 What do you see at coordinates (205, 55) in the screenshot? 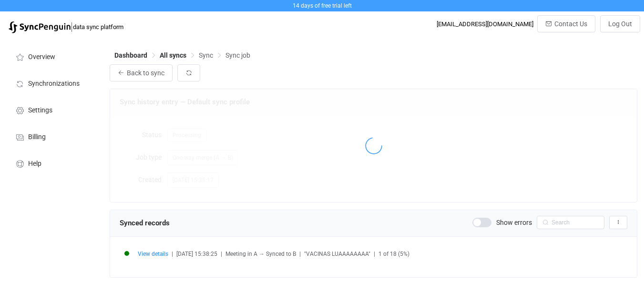
I see `span: Sync` at bounding box center [205, 55].